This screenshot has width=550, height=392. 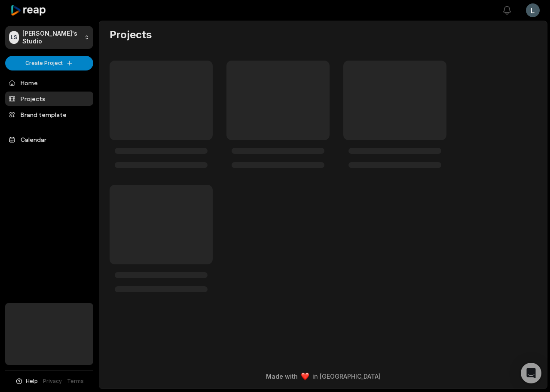 I want to click on h2: Projects, so click(x=131, y=35).